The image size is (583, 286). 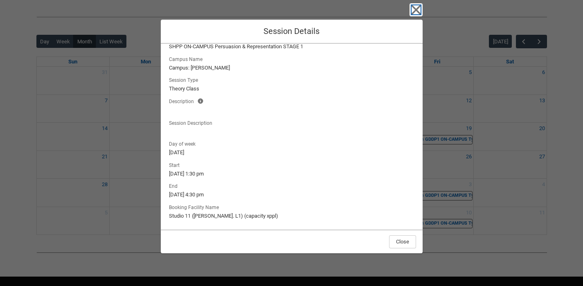 What do you see at coordinates (195, 206) in the screenshot?
I see `span: Booking Facility Name` at bounding box center [195, 206].